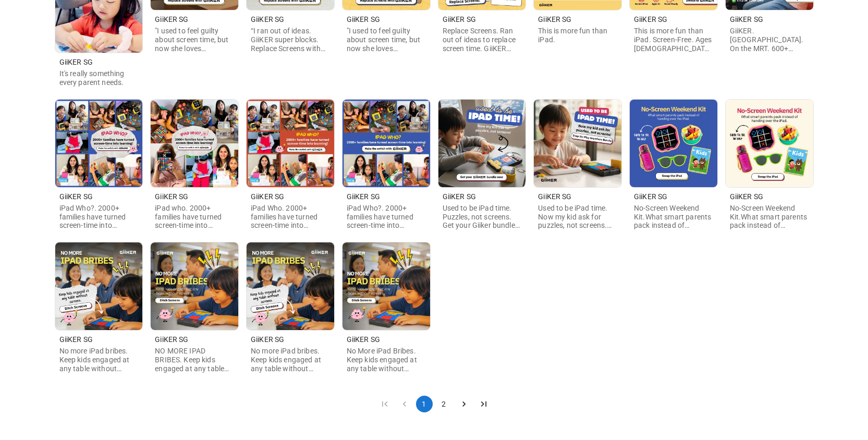  Describe the element at coordinates (572, 35) in the screenshot. I see `span: This is more fun than iPad.` at that location.